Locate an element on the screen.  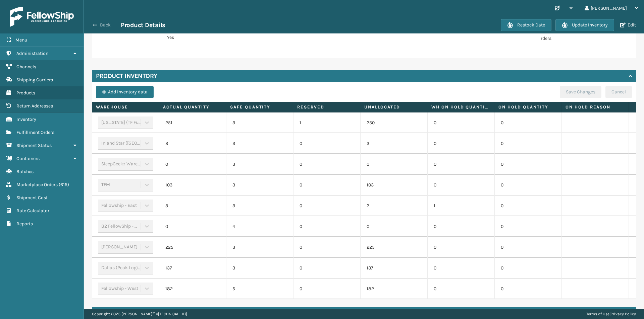
span: Marketplace Orders is located at coordinates (37, 184).